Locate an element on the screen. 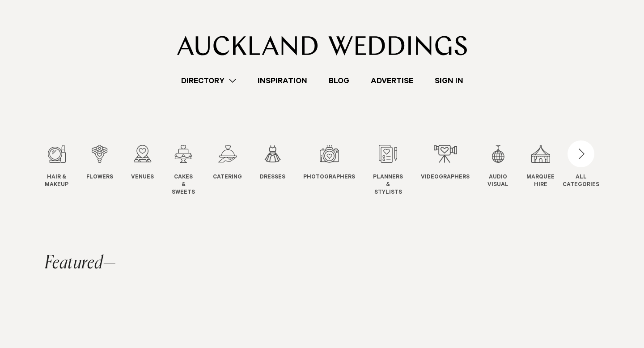 Image resolution: width=644 pixels, height=348 pixels. swiper-slide: 4 / 12 is located at coordinates (192, 170).